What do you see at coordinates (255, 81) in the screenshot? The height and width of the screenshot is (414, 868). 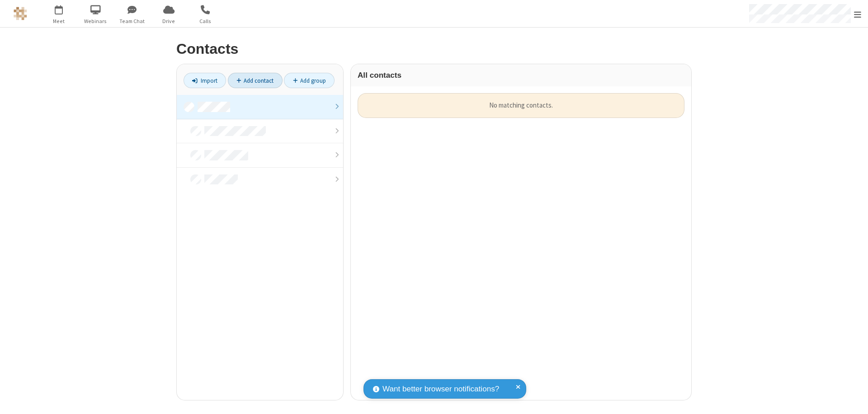 I see `a: Add contact` at bounding box center [255, 81].